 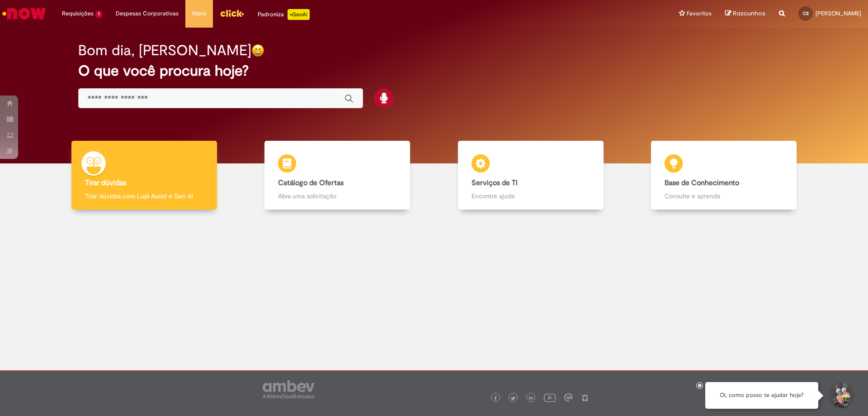 What do you see at coordinates (701, 183) in the screenshot?
I see `b: Base de Conhecimento` at bounding box center [701, 183].